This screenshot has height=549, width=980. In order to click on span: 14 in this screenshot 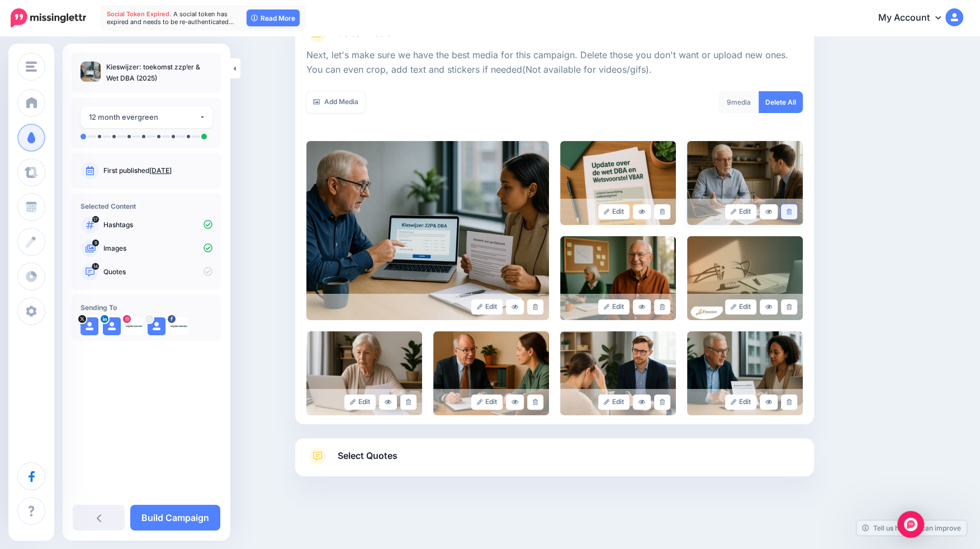, I will do `click(96, 266)`.